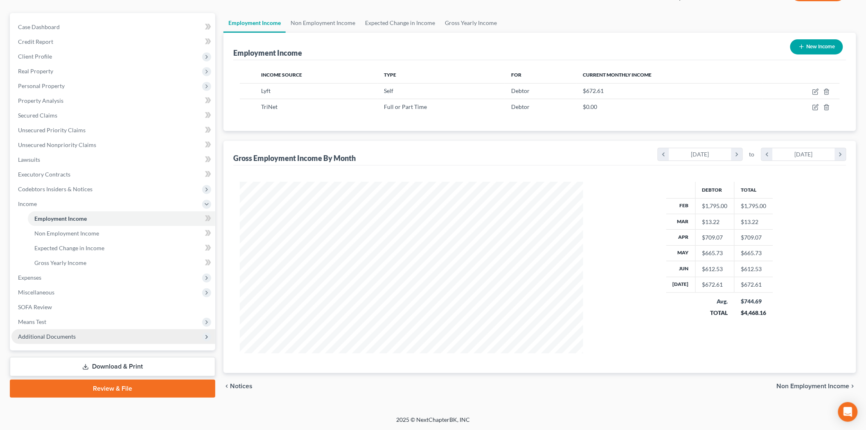 The width and height of the screenshot is (866, 430). I want to click on a: Secured Claims, so click(113, 115).